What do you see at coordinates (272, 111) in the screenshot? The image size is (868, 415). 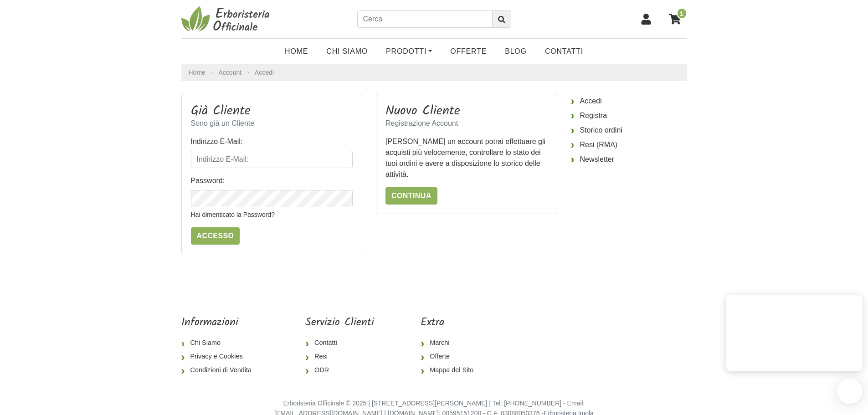 I see `h3: Già Cliente` at bounding box center [272, 111].